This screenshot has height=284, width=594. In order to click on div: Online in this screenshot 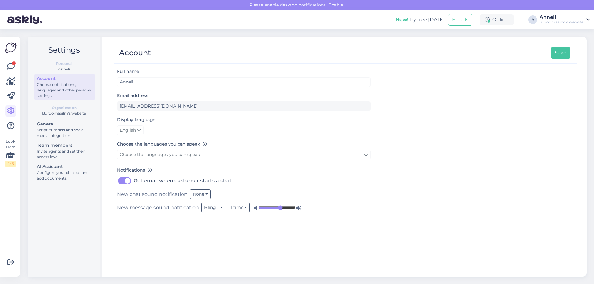, I will do `click(497, 20)`.